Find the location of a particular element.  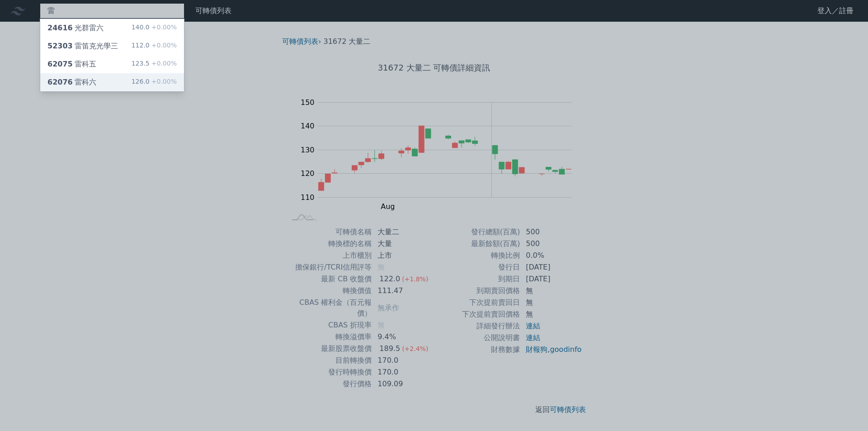

span: 62075 is located at coordinates (60, 64).